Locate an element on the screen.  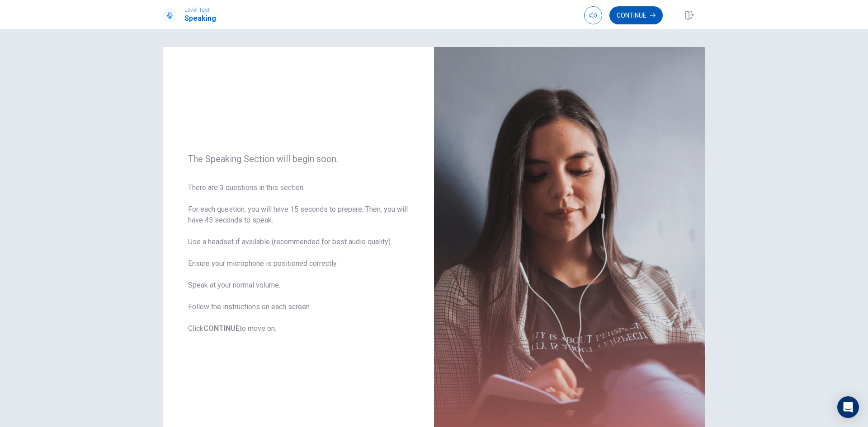
b: CONTINUE is located at coordinates (222, 328).